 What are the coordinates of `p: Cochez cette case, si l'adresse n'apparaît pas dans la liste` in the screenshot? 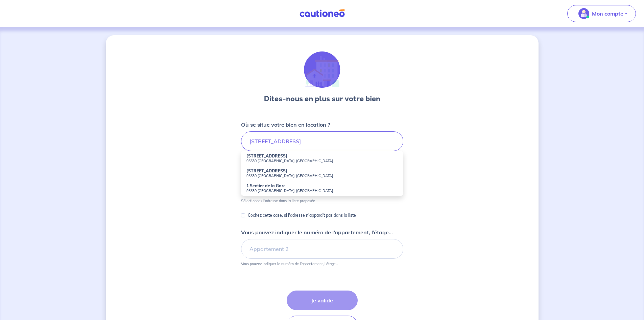 It's located at (302, 216).